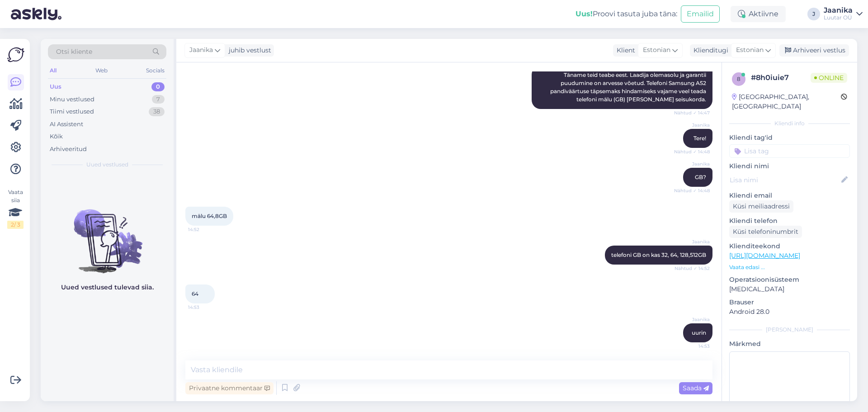 The height and width of the screenshot is (412, 868). I want to click on b: Uus!, so click(584, 14).